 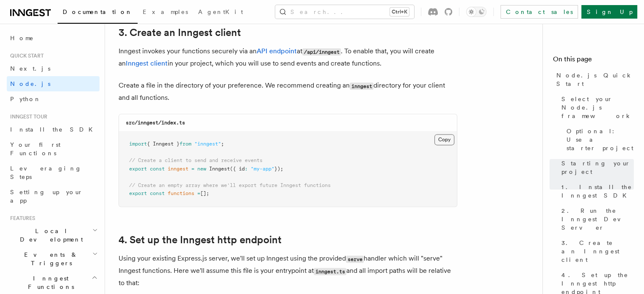 I want to click on span: "my-app", so click(x=263, y=169).